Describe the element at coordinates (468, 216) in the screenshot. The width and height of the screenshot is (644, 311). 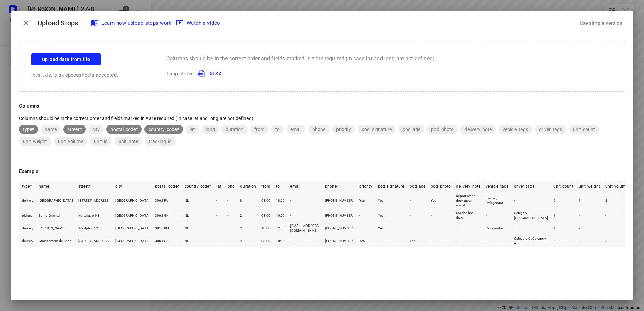
I see `td: Use the back door` at that location.